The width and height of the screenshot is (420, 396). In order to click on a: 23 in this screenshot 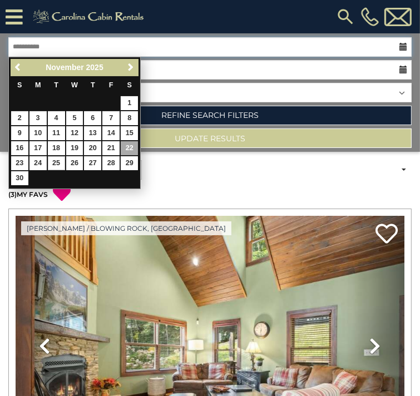, I will do `click(19, 163)`.